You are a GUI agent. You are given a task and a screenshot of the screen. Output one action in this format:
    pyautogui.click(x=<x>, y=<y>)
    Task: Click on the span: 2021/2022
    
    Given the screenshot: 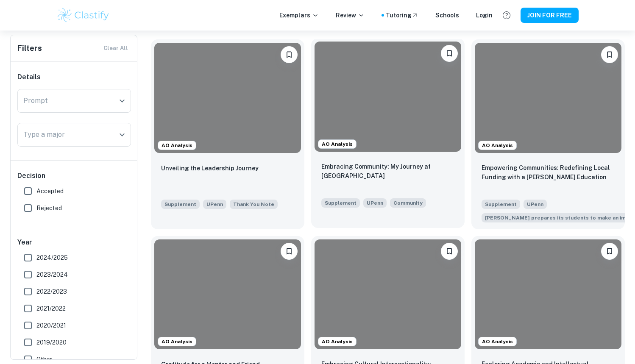 What is the action you would take?
    pyautogui.click(x=51, y=309)
    